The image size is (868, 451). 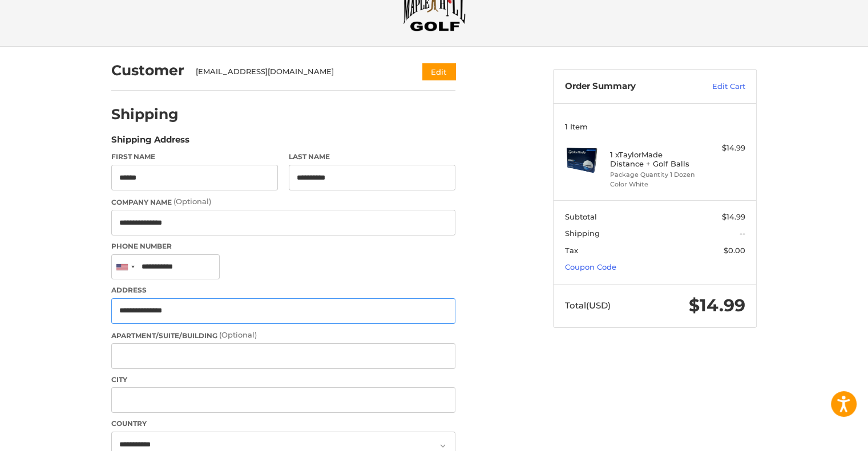 I want to click on h4: 1 x TaylorMade Distance + Golf Balls, so click(x=653, y=159).